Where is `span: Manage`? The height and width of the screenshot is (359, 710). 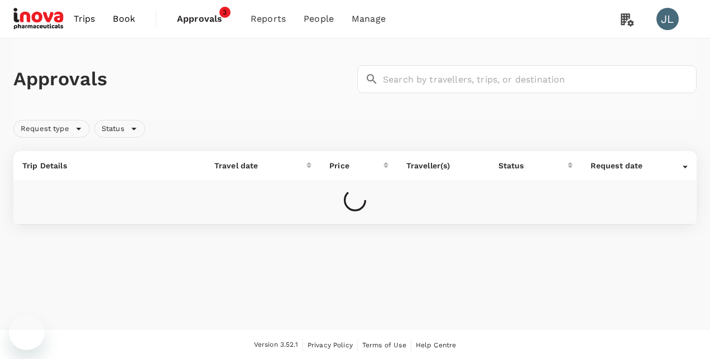 span: Manage is located at coordinates (368, 19).